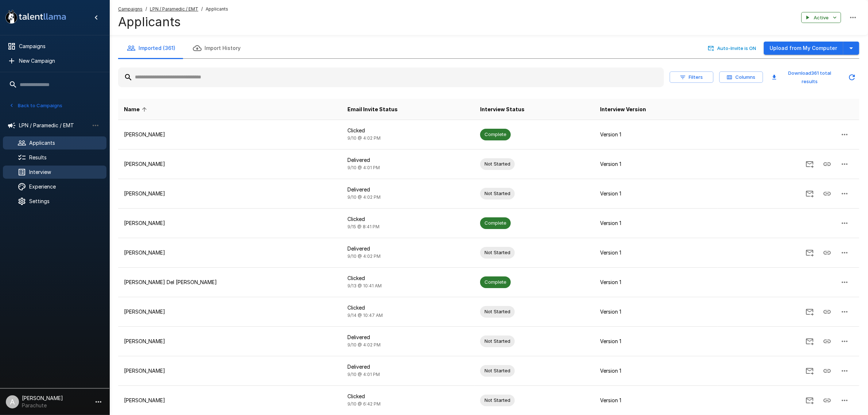 The height and width of the screenshot is (415, 868). Describe the element at coordinates (364, 226) in the screenshot. I see `span: 9/15 @ 8:41 PM` at that location.